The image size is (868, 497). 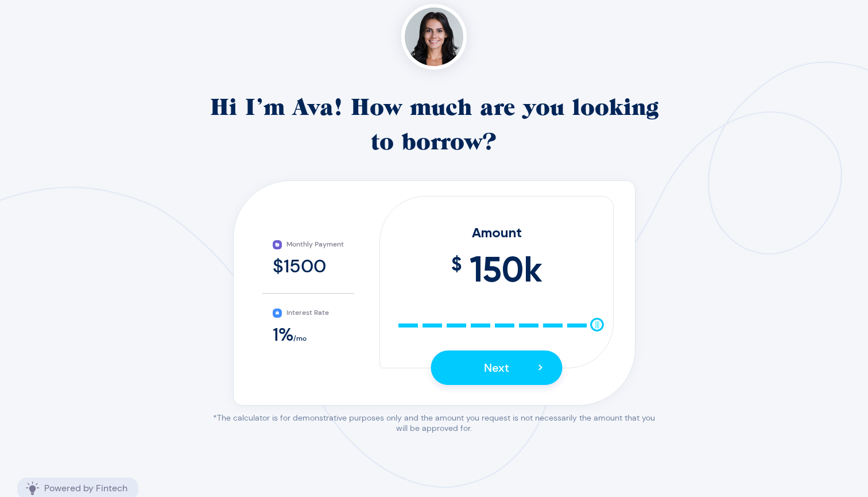 What do you see at coordinates (315, 245) in the screenshot?
I see `span: Monthly Payment` at bounding box center [315, 245].